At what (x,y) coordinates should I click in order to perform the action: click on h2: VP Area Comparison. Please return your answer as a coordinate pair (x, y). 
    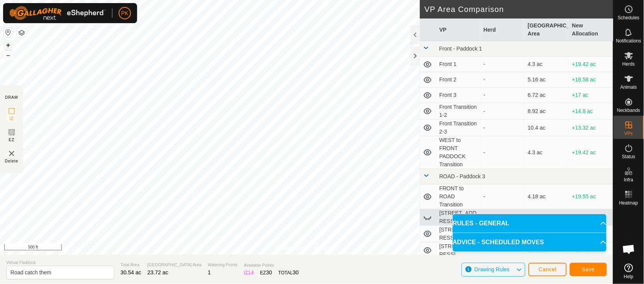
    Looking at the image, I should click on (519, 9).